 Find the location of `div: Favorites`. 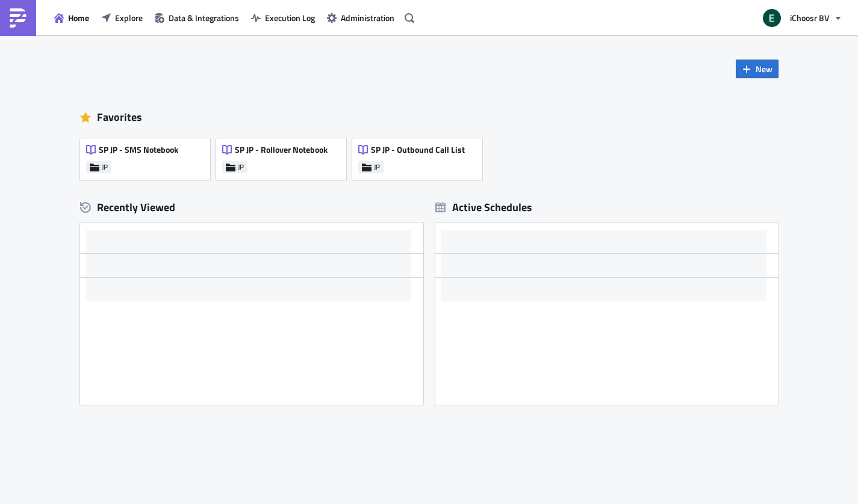

div: Favorites is located at coordinates (429, 117).